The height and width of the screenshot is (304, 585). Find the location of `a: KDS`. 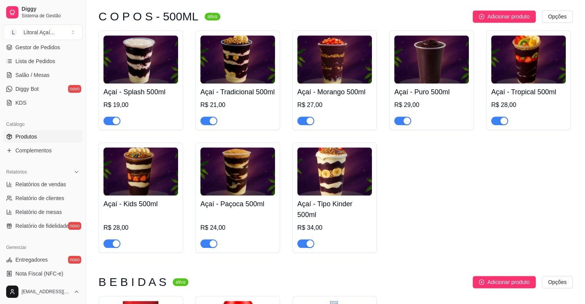

a: KDS is located at coordinates (43, 103).